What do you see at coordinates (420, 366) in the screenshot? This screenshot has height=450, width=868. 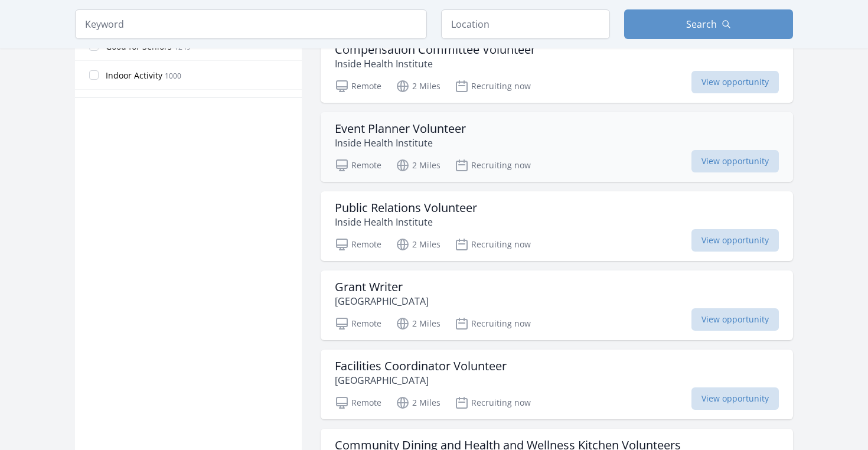 I see `h3: Facilities Coordinator Volunteer` at bounding box center [420, 366].